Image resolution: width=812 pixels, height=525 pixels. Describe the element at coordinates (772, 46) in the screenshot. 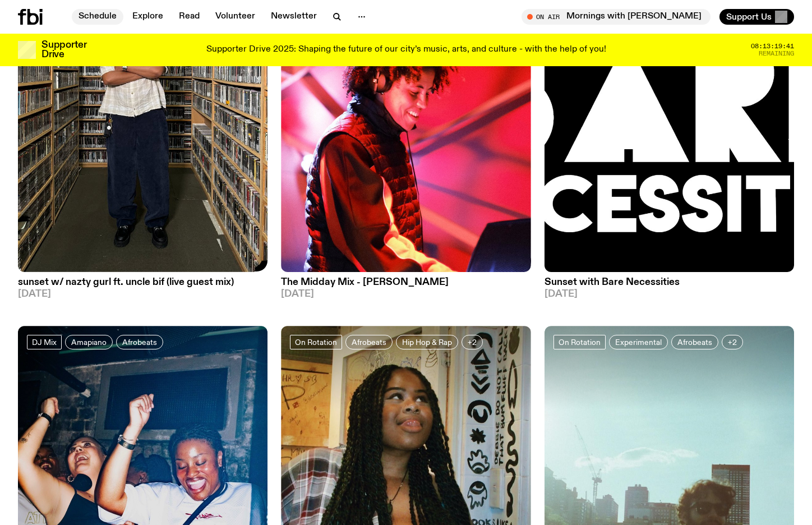

I see `span: 08:13:19:41` at that location.